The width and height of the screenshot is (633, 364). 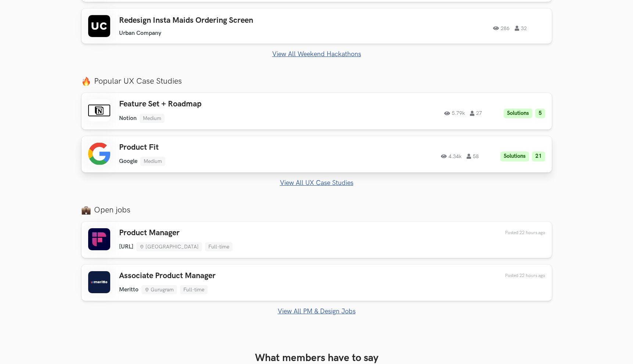 I want to click on li: Meritto, so click(x=129, y=290).